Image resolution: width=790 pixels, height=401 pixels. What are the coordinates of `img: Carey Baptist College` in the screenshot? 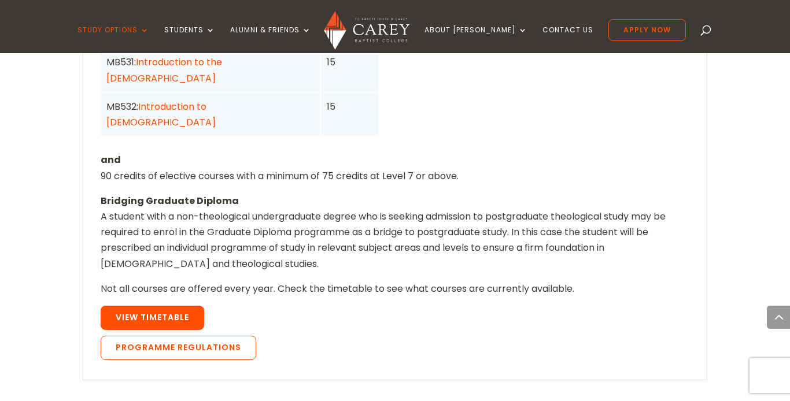 It's located at (366, 30).